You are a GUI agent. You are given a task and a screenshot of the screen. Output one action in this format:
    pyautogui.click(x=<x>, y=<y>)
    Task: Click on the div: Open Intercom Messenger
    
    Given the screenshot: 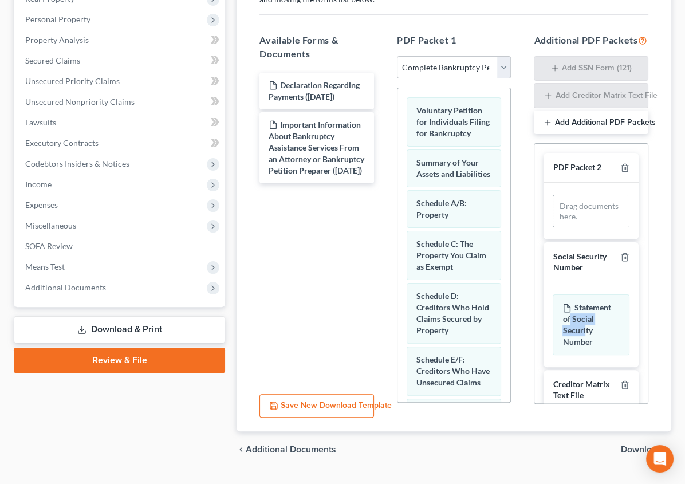 What is the action you would take?
    pyautogui.click(x=660, y=459)
    